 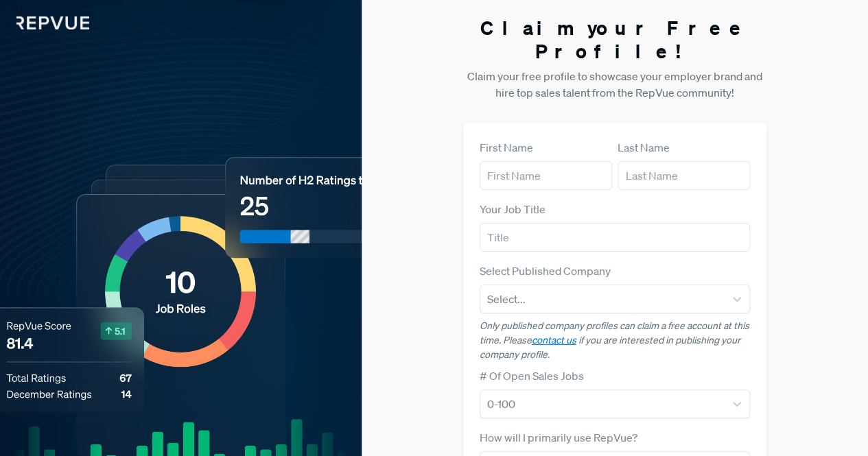 I want to click on a: contact us, so click(x=553, y=340).